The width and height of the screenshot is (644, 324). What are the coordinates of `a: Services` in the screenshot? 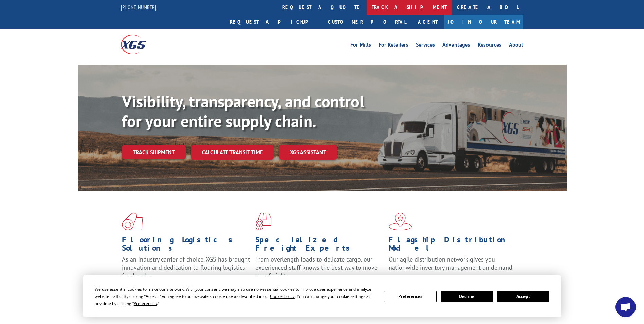 It's located at (425, 46).